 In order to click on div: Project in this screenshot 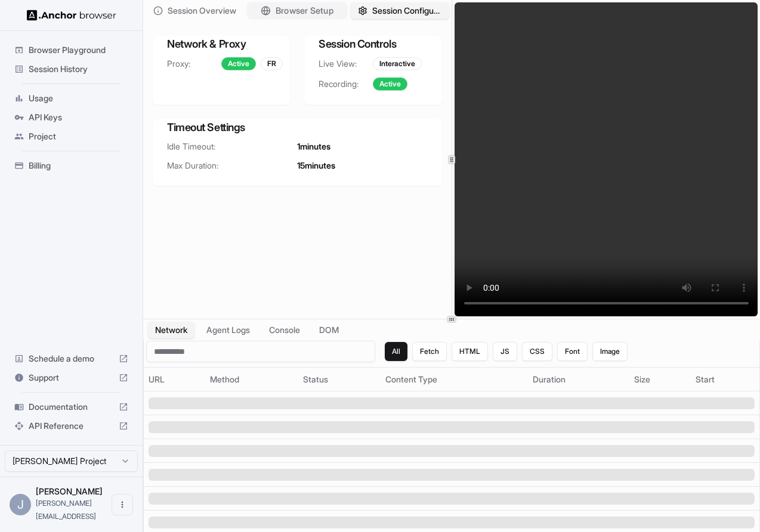, I will do `click(71, 136)`.